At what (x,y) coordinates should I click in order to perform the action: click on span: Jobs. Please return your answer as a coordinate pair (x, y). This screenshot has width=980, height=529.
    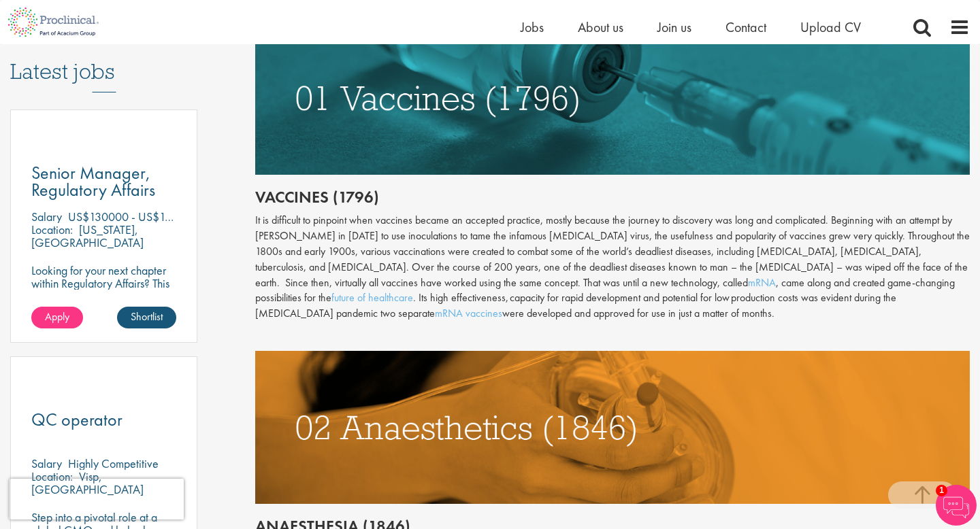
    Looking at the image, I should click on (533, 27).